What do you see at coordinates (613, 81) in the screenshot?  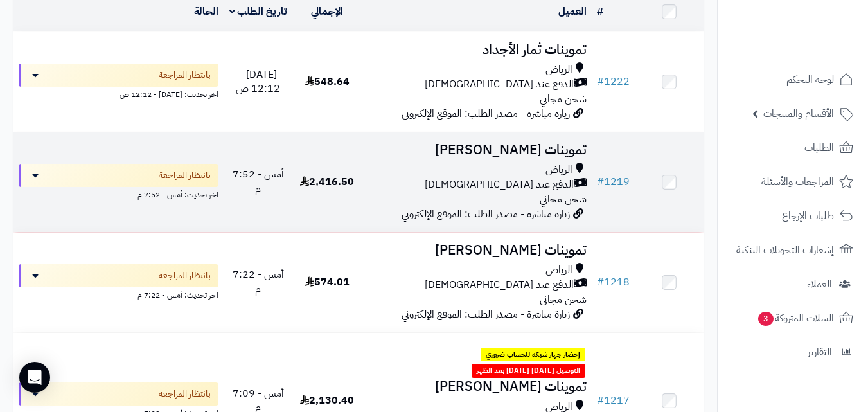 I see `a: #1222` at bounding box center [613, 81].